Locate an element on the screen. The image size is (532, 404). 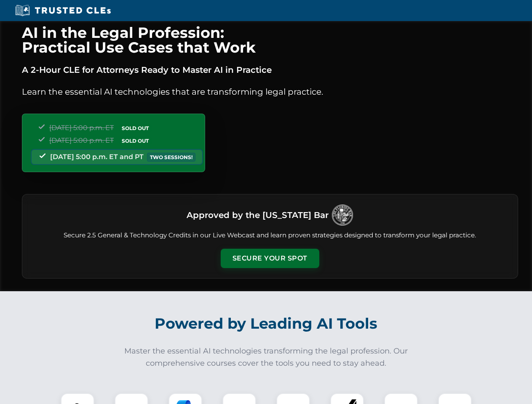
img: Logo is located at coordinates (343, 215).